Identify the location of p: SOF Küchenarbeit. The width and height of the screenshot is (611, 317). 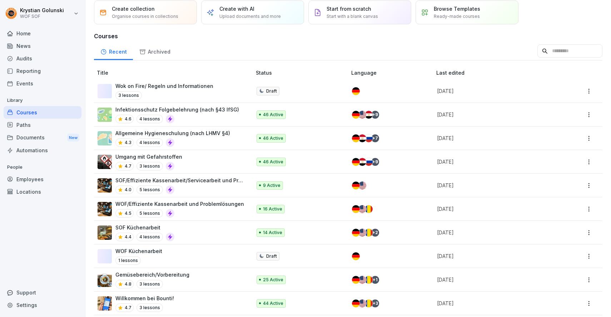
(145, 227).